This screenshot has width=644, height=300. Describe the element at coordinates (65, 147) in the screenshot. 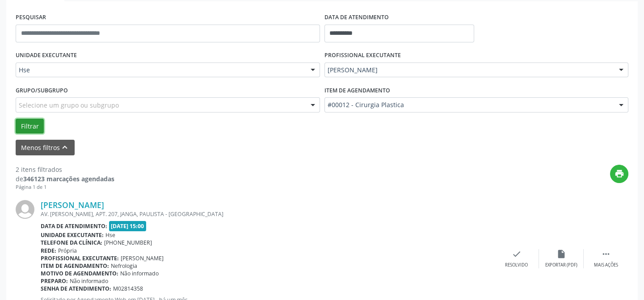

I see `i: keyboard_arrow_up` at that location.